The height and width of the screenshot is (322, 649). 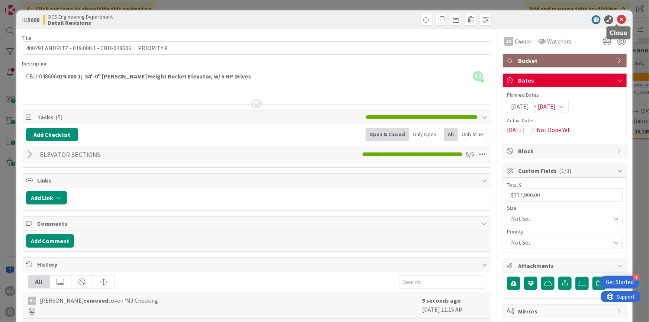 What do you see at coordinates (425, 135) in the screenshot?
I see `div: Only Open` at bounding box center [425, 135].